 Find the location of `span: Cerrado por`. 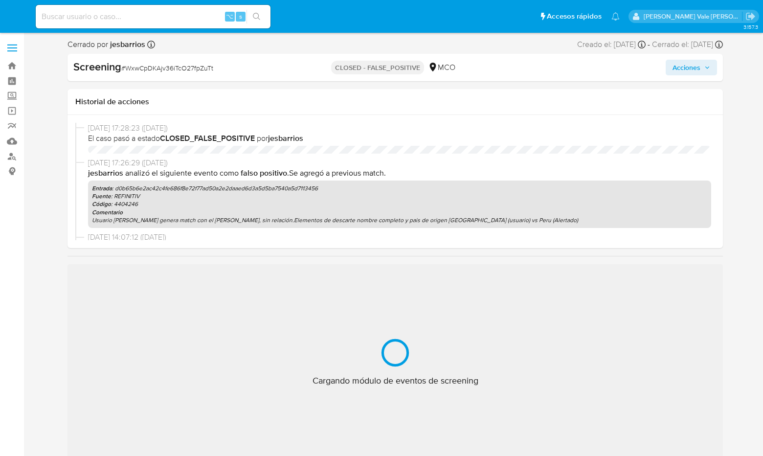

span: Cerrado por is located at coordinates (106, 45).